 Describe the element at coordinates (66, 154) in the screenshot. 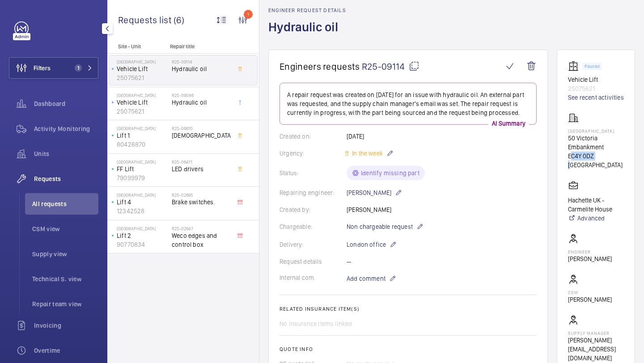

I see `span: Units` at that location.